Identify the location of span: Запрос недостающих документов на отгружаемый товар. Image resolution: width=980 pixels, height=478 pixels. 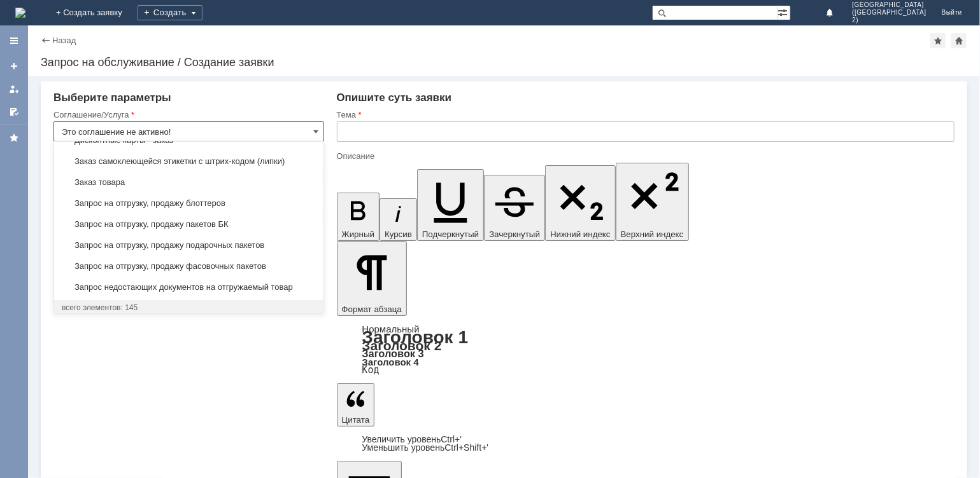
(188, 288).